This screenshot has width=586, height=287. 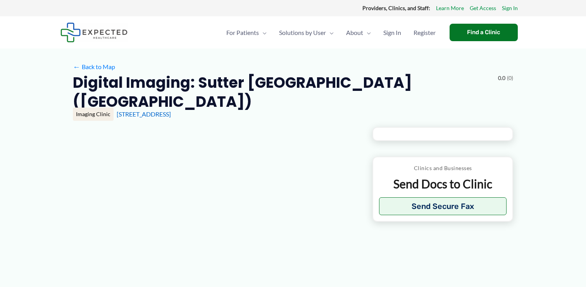 I want to click on a: Register, so click(x=425, y=33).